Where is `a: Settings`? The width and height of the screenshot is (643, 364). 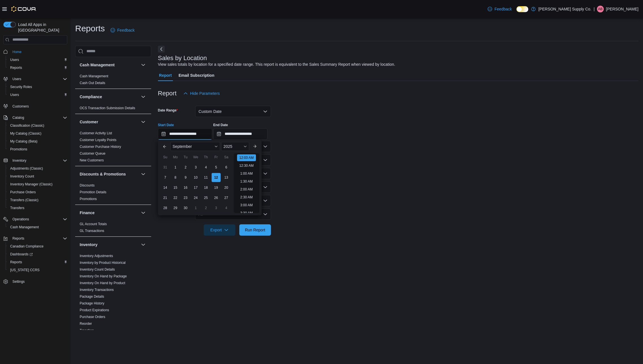
a: Settings is located at coordinates (19, 281).